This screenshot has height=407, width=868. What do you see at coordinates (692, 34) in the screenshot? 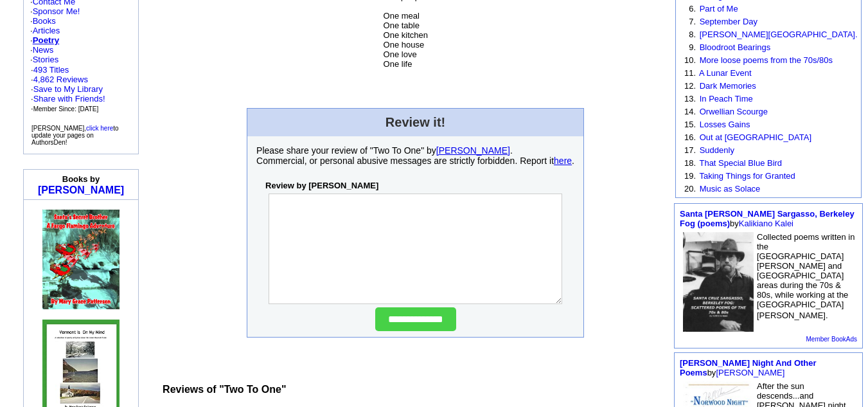
I see `font: 8.` at bounding box center [692, 34].